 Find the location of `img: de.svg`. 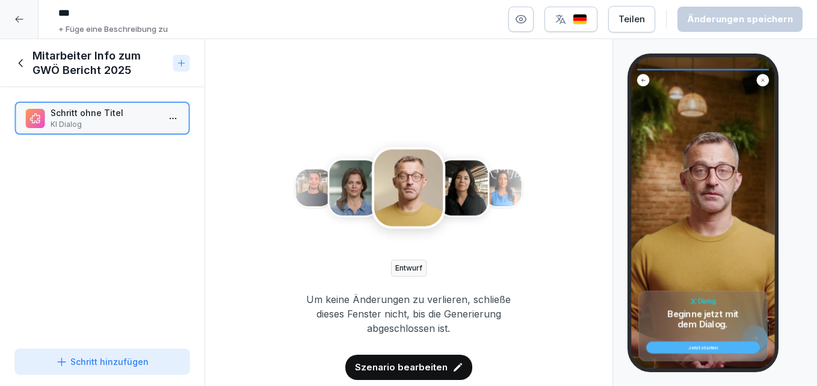

img: de.svg is located at coordinates (580, 19).